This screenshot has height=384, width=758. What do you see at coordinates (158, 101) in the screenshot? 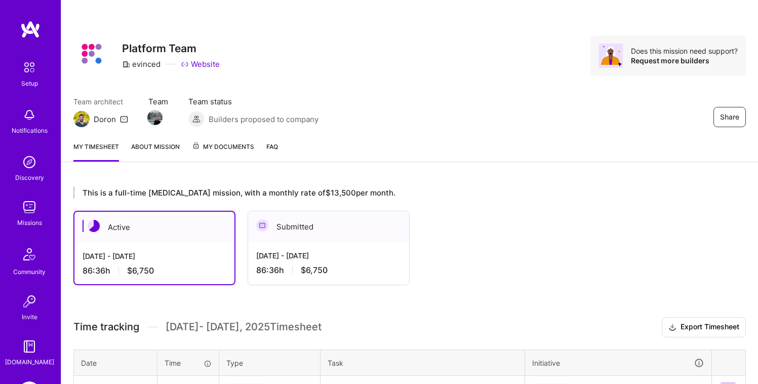
I see `span: Team` at bounding box center [158, 101].